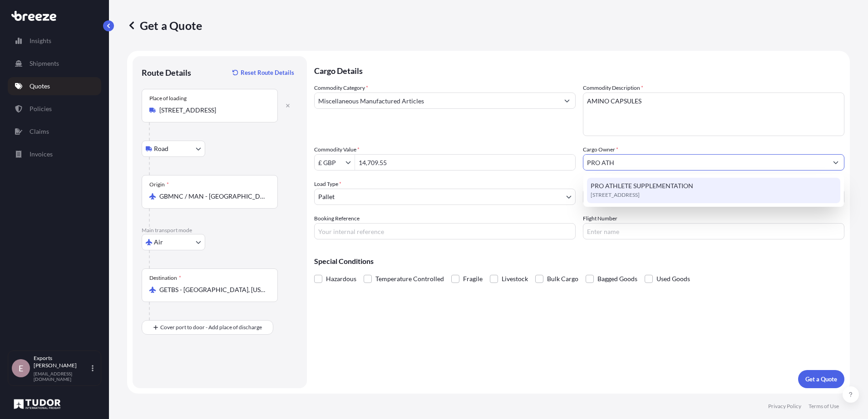 Image resolution: width=868 pixels, height=419 pixels. I want to click on input: Destination, so click(213, 290).